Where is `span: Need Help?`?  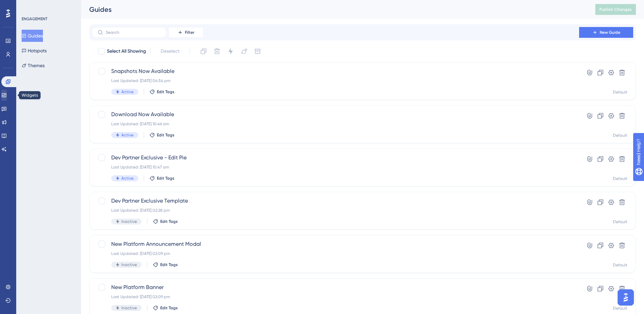 span: Need Help? is located at coordinates (29, 6).